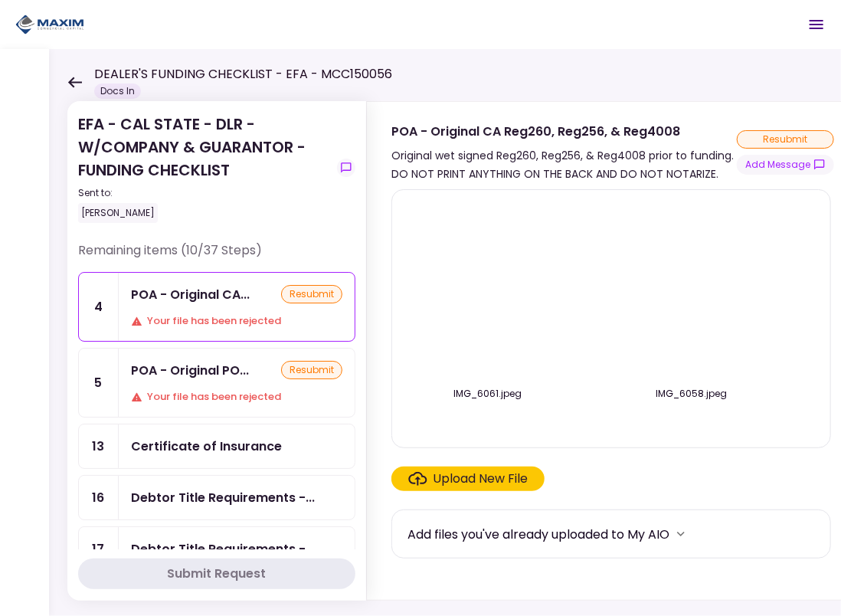 Image resolution: width=841 pixels, height=616 pixels. I want to click on div: Sent to:, so click(205, 193).